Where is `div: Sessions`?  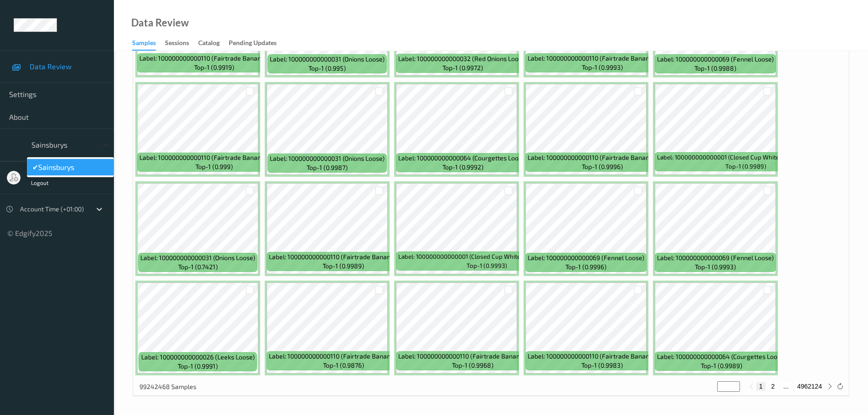
div: Sessions is located at coordinates (176, 44).